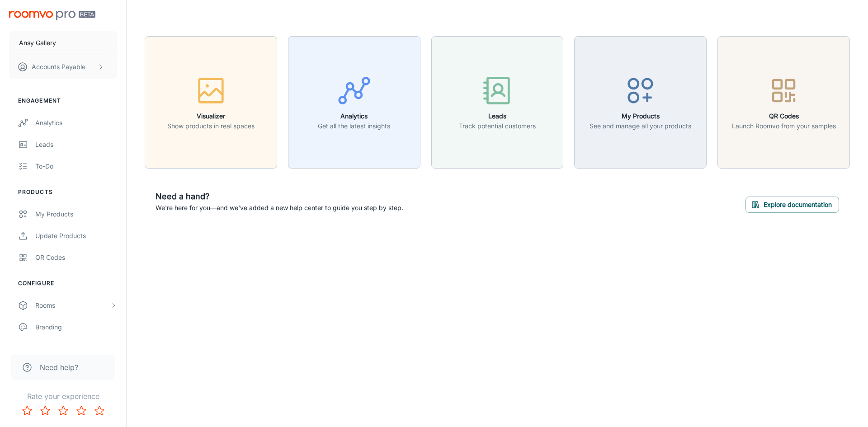  I want to click on p: Get all the latest insights, so click(354, 126).